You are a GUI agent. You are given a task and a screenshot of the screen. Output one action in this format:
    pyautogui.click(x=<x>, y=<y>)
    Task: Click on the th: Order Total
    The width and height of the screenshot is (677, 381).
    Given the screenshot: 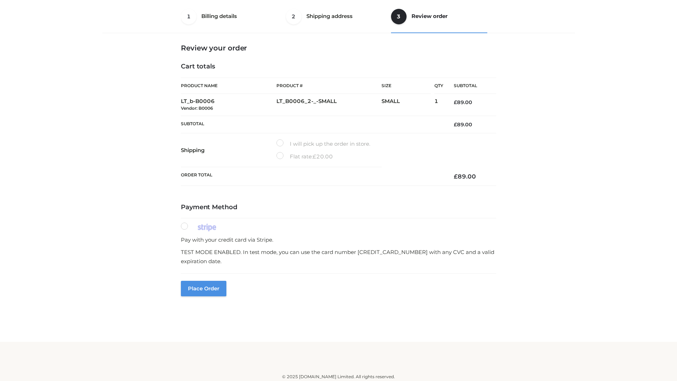 What is the action you would take?
    pyautogui.click(x=312, y=176)
    